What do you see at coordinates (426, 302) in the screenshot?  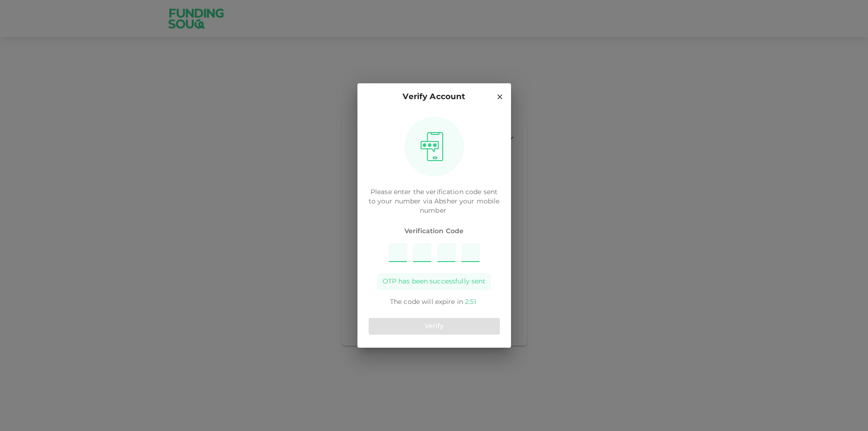 I see `span: The code will expire in` at bounding box center [426, 302].